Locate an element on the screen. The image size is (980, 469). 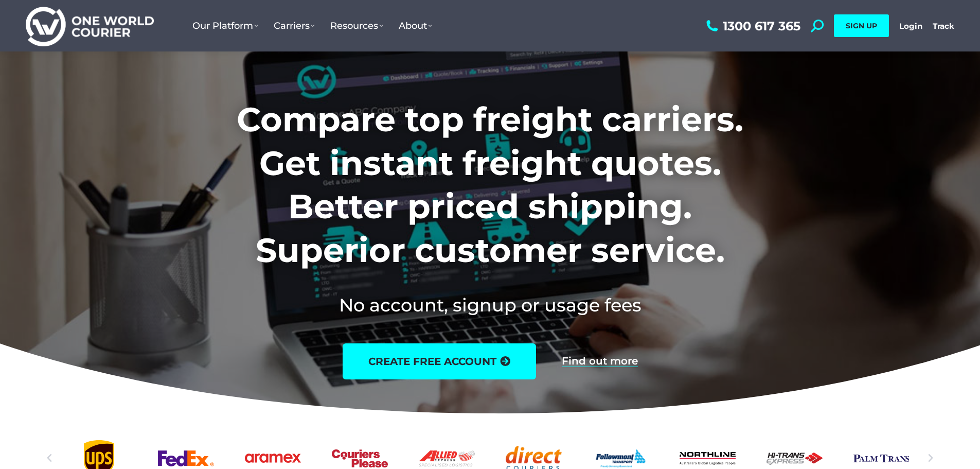
a: SIGN UP is located at coordinates (861, 26).